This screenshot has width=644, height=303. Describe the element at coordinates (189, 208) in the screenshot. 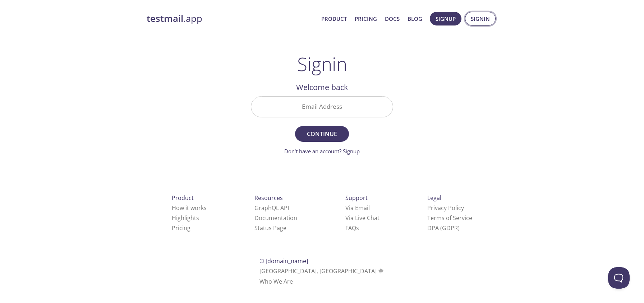

I see `a: How it works` at that location.